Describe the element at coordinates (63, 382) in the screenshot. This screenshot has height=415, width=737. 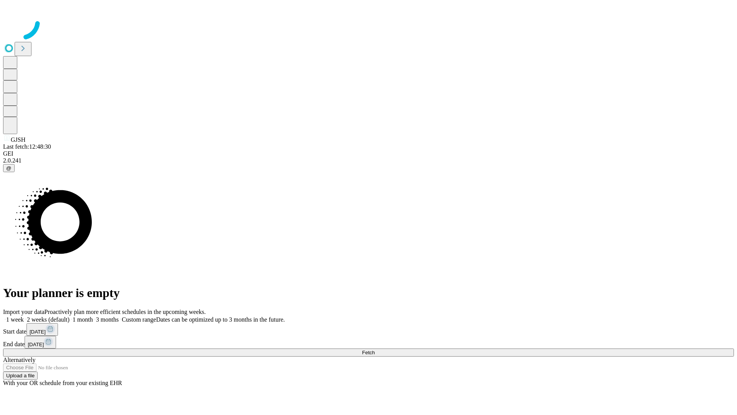
I see `span: With your OR schedule from your existing EHR` at that location.